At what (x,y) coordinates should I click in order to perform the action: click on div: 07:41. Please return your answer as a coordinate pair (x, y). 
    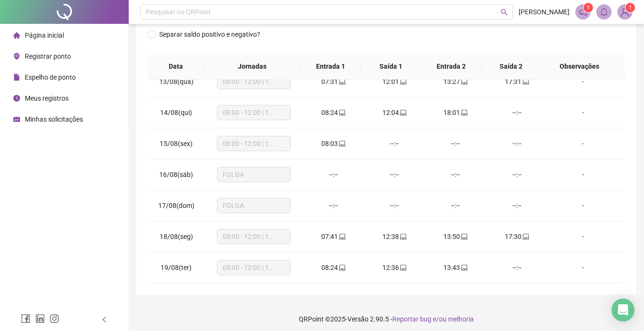
    Looking at the image, I should click on (334, 237).